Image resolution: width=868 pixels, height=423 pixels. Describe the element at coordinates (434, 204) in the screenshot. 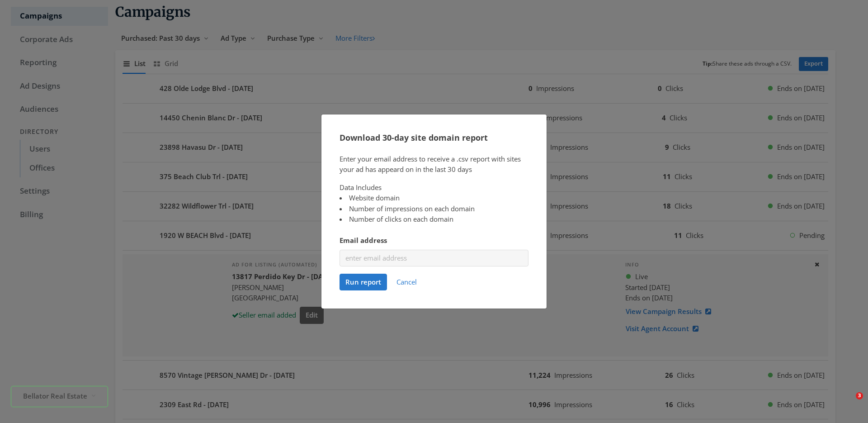

I see `div: Data Includes` at that location.